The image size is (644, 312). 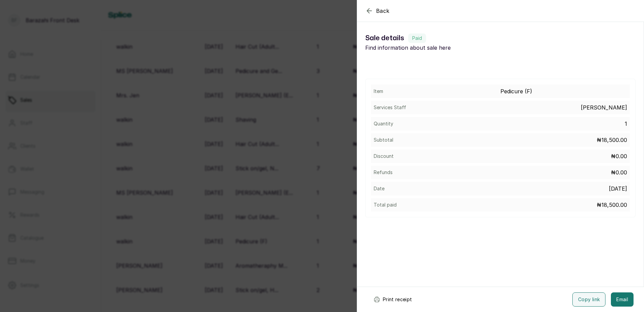 I want to click on h1: Sale details, so click(x=433, y=38).